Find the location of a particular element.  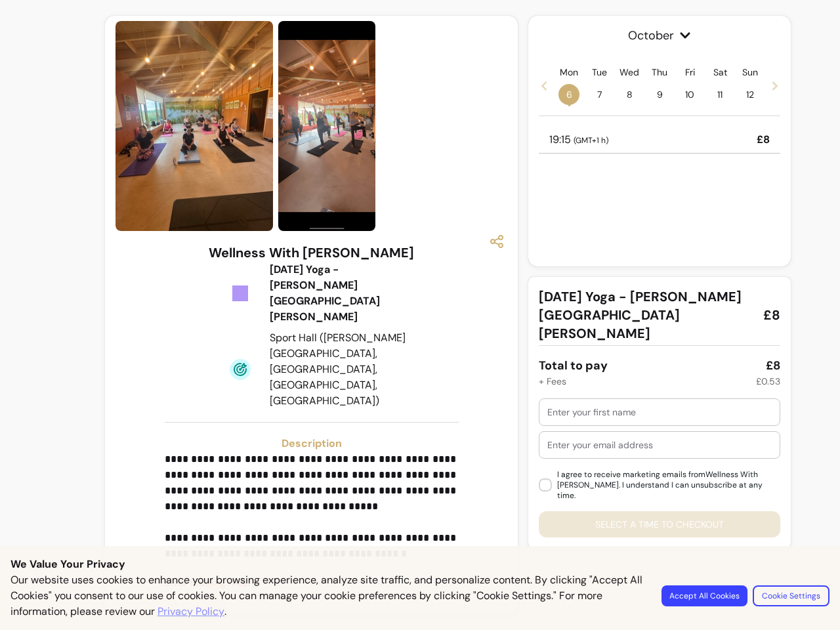

img: Tickets Icon is located at coordinates (240, 294).